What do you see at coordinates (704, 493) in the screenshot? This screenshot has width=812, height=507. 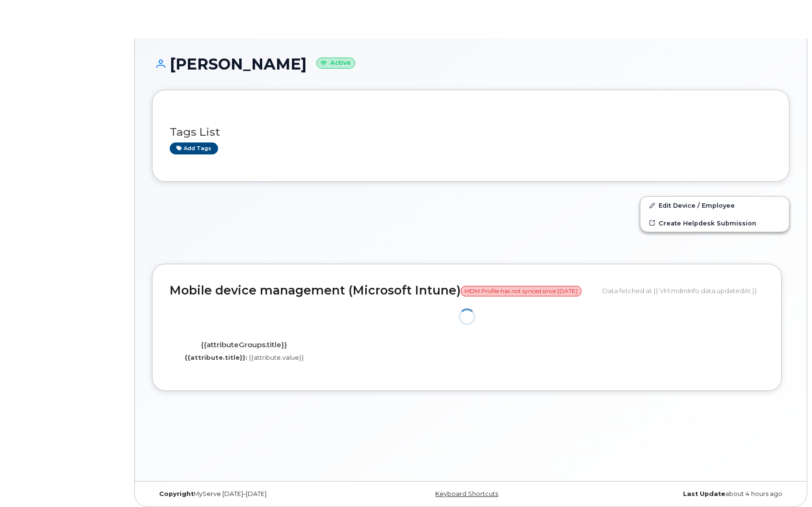 I see `strong: Last Update` at bounding box center [704, 493].